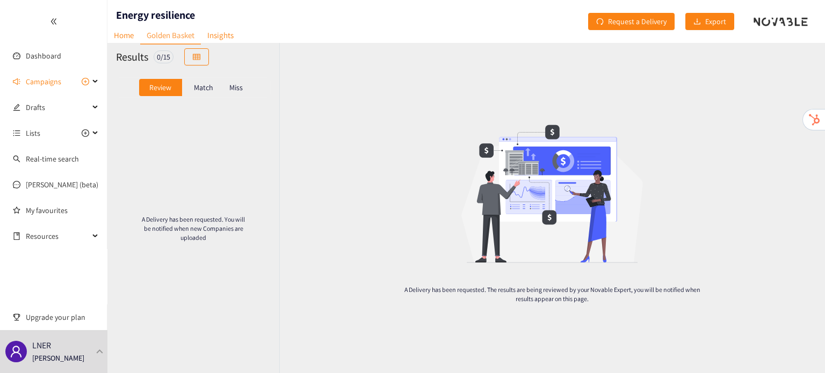  Describe the element at coordinates (62, 210) in the screenshot. I see `a: My favourites` at that location.